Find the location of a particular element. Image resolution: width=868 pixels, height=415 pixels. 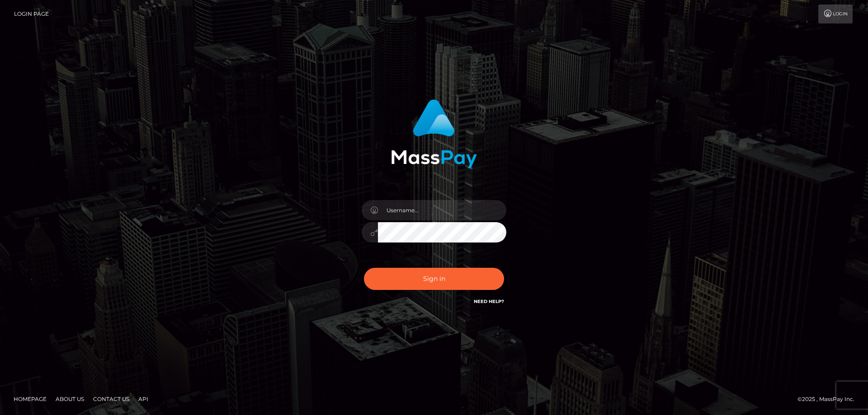

a: Login Page is located at coordinates (31, 14).